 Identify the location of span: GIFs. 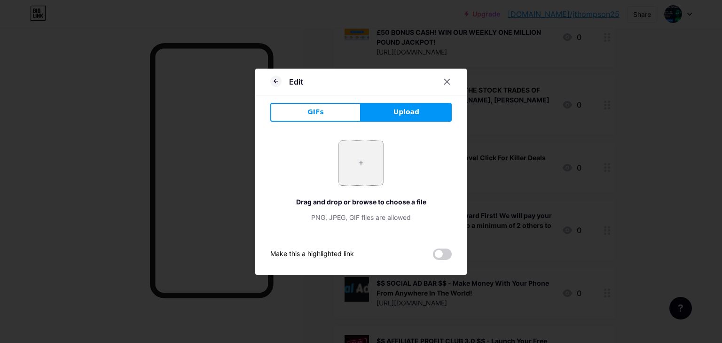
(316, 112).